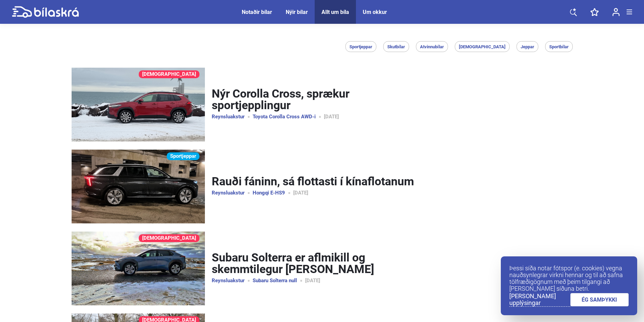 The image size is (644, 322). Describe the element at coordinates (296, 12) in the screenshot. I see `div: Nýir bílar` at that location.